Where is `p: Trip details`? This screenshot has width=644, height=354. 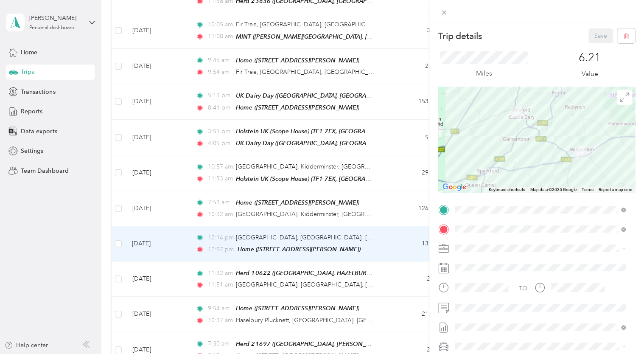
p: Trip details is located at coordinates (460, 36).